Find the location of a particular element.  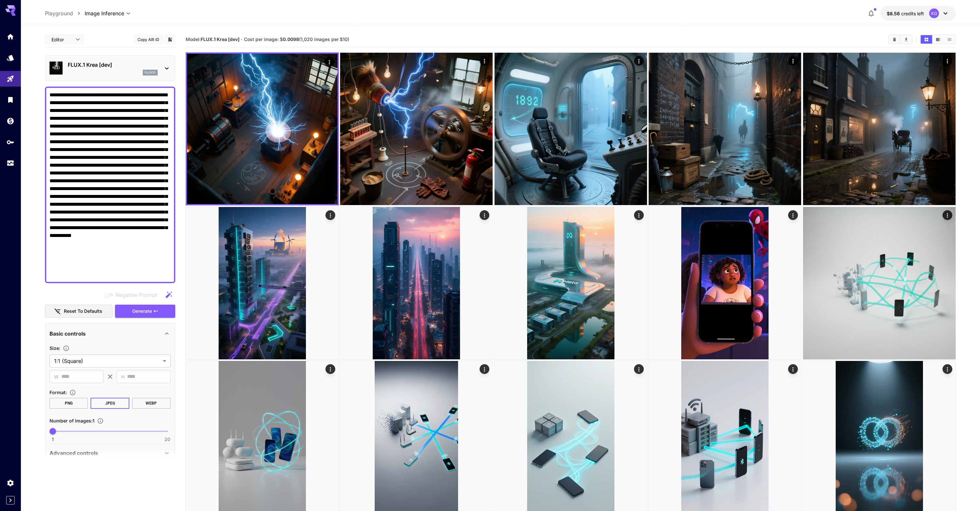

span: Image Inference is located at coordinates (104, 14).